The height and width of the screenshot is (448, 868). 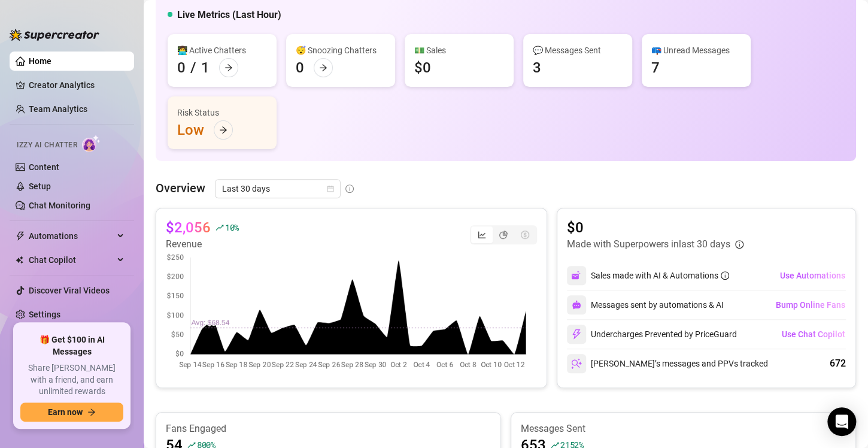 What do you see at coordinates (20, 236) in the screenshot?
I see `span: thunderbolt` at bounding box center [20, 236].